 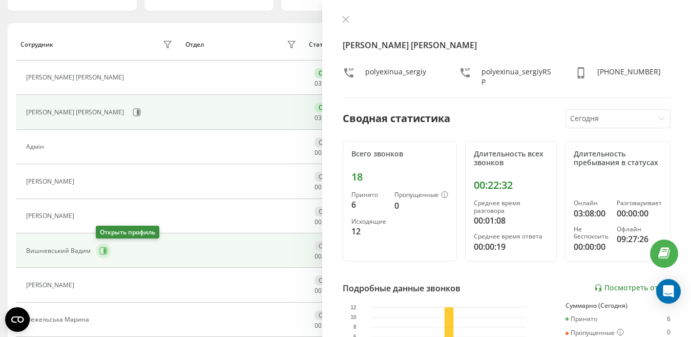 I want to click on div: 03:08:00, so click(x=591, y=213).